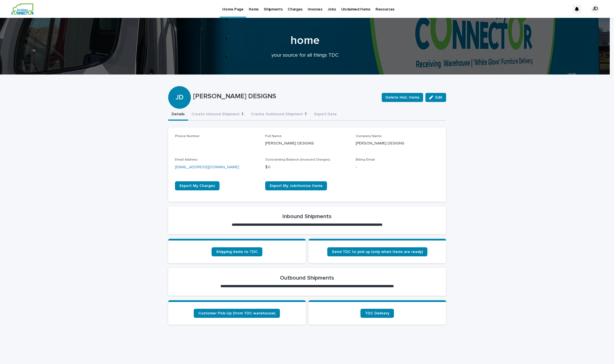 The width and height of the screenshot is (614, 364). Describe the element at coordinates (197, 186) in the screenshot. I see `span: Export My Charges` at that location.